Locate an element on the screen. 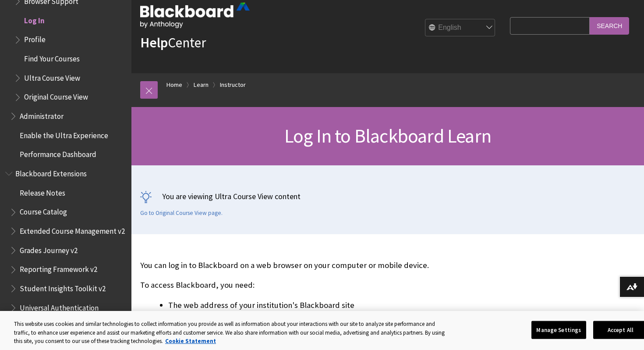  span: Log In to Blackboard Learn is located at coordinates (388, 135).